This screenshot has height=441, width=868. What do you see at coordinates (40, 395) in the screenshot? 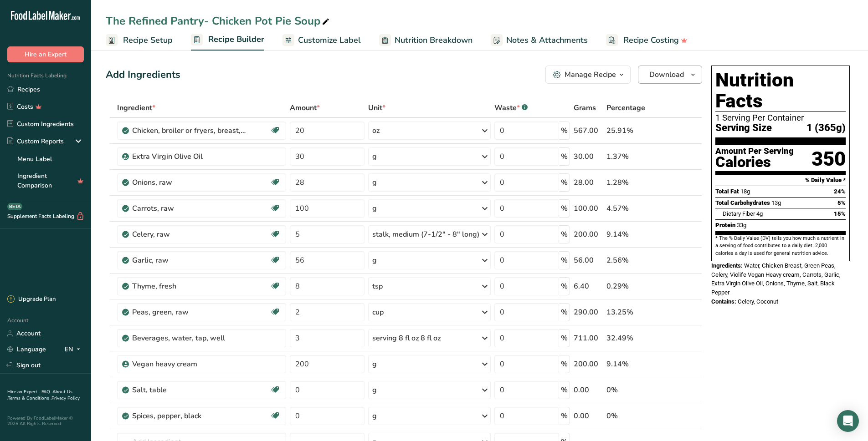
I see `a: About Us .` at bounding box center [40, 395].